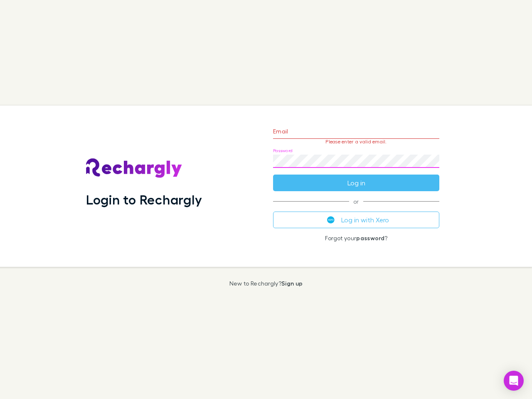 The height and width of the screenshot is (399, 532). I want to click on img: Xero's logo, so click(331, 220).